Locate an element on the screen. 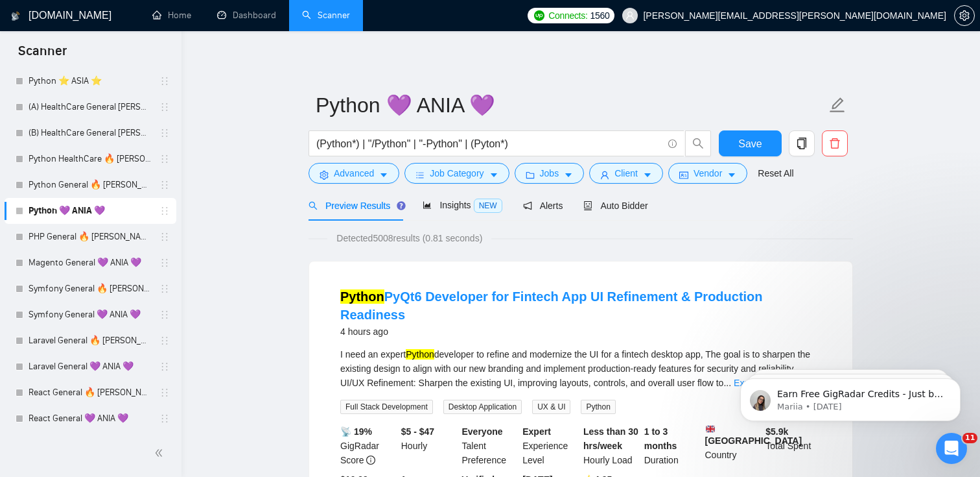 Image resolution: width=980 pixels, height=477 pixels. span: NEW is located at coordinates (488, 205).